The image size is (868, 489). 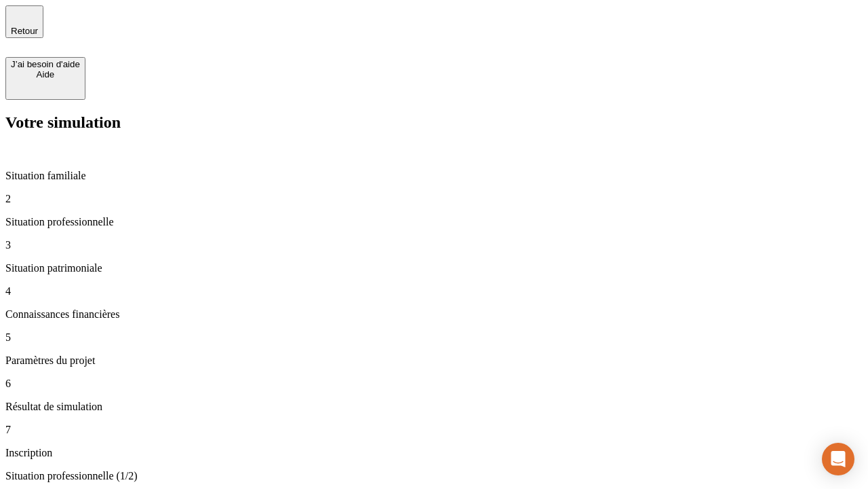 What do you see at coordinates (45, 78) in the screenshot?
I see `button: J’ai besoin d'aideAide` at bounding box center [45, 78].